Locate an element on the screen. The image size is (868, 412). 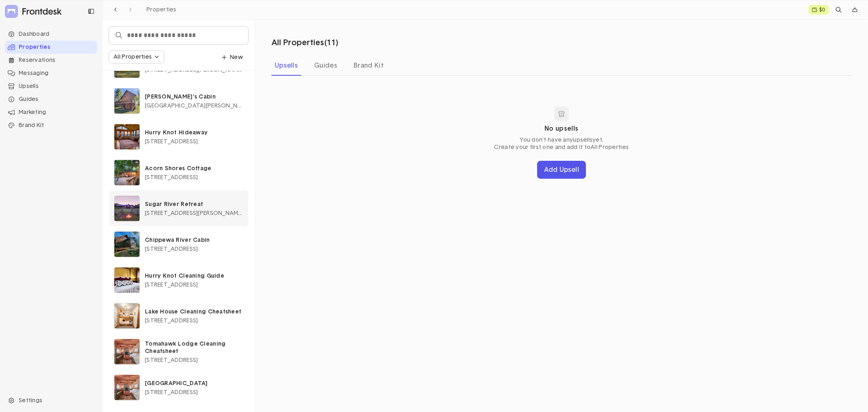
div: dropdown trigger is located at coordinates (855, 10).